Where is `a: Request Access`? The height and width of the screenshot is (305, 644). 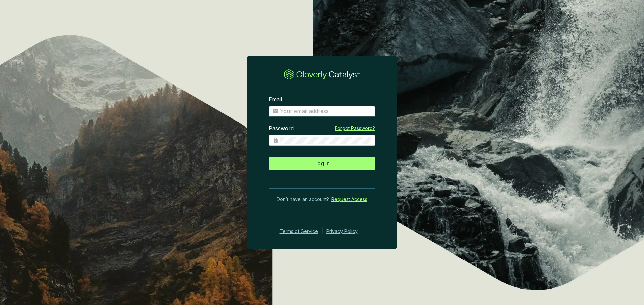 a: Request Access is located at coordinates (349, 199).